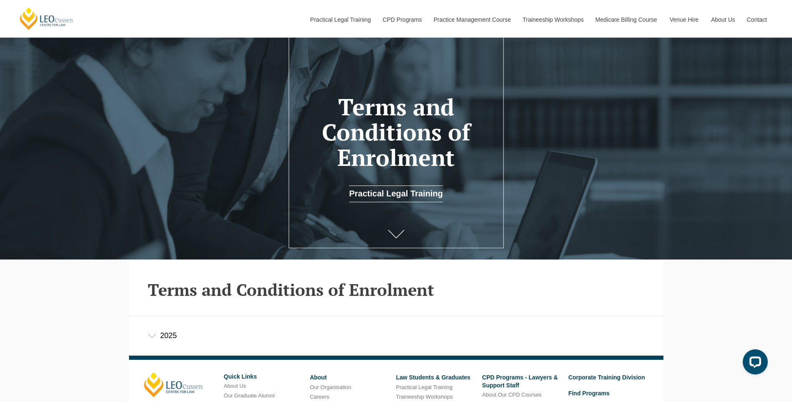 The image size is (792, 402). What do you see at coordinates (396, 289) in the screenshot?
I see `h2: Terms and Conditions of Enrolment` at bounding box center [396, 289].